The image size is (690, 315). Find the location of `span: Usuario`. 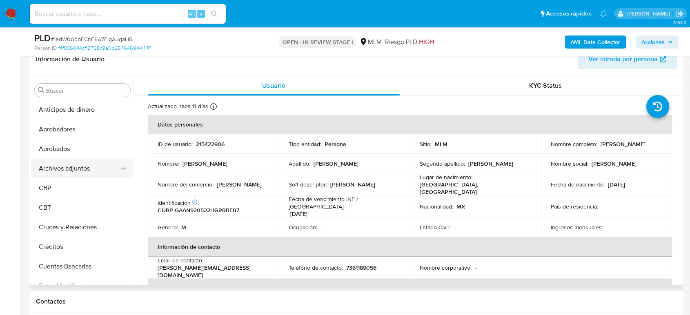

span: Usuario is located at coordinates (274, 85).